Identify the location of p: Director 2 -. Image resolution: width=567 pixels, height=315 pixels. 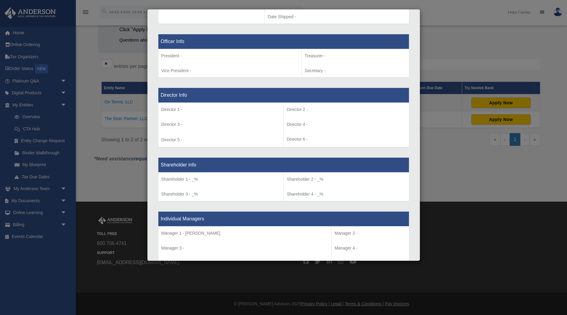
(346, 109).